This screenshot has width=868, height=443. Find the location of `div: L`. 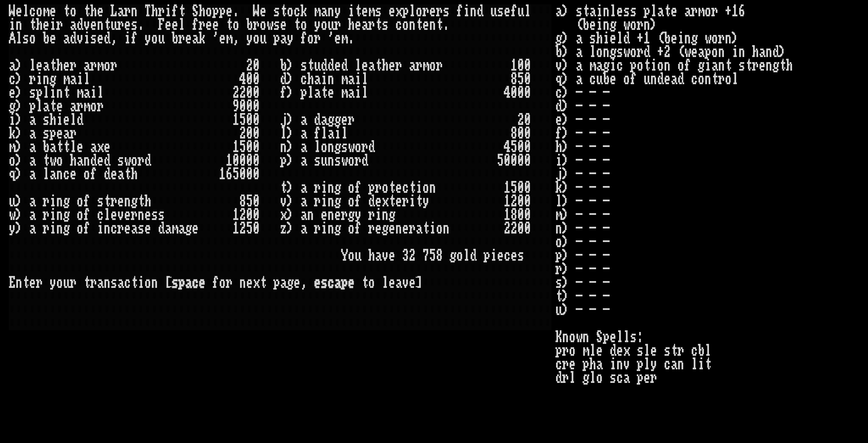

div: L is located at coordinates (114, 12).